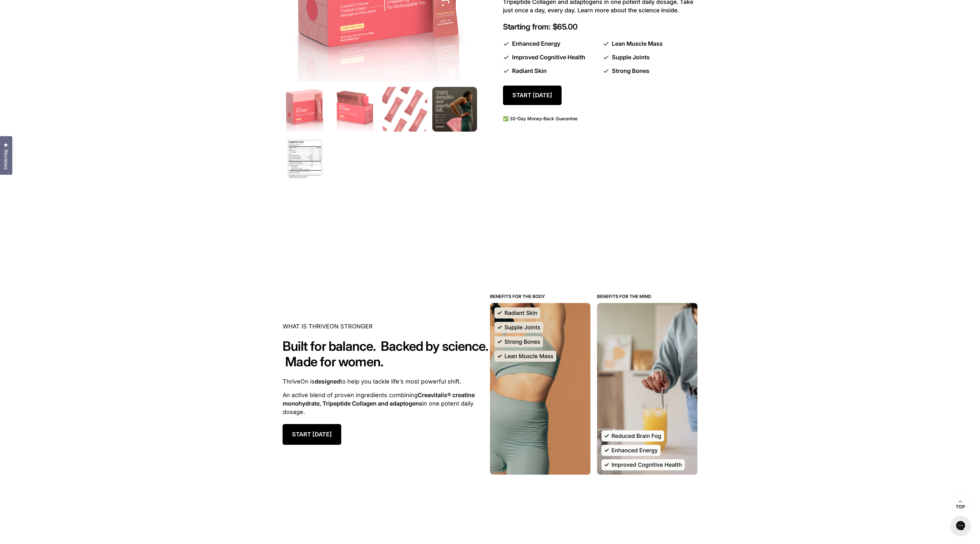 The height and width of the screenshot is (544, 980). I want to click on li: Improved Cognitive Health, so click(551, 57).